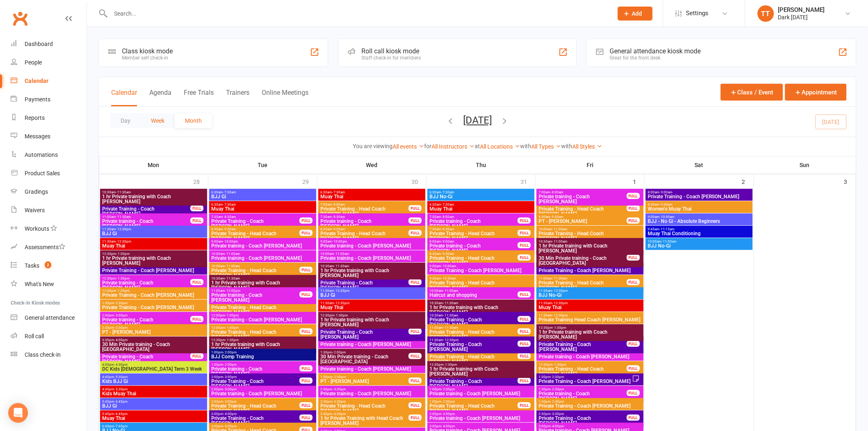 This screenshot has width=868, height=431. I want to click on span: - 8:35am, so click(230, 217).